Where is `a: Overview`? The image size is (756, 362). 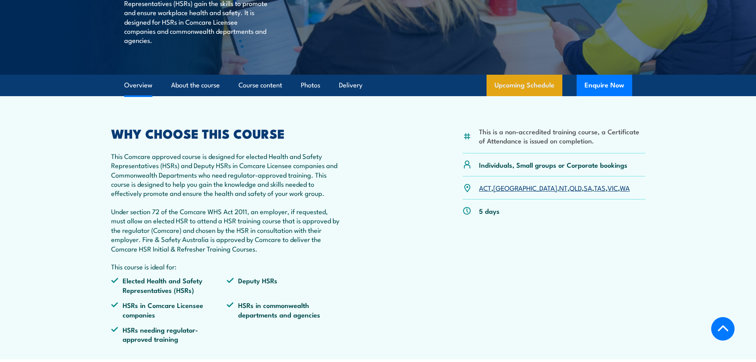
a: Overview is located at coordinates (138, 85).